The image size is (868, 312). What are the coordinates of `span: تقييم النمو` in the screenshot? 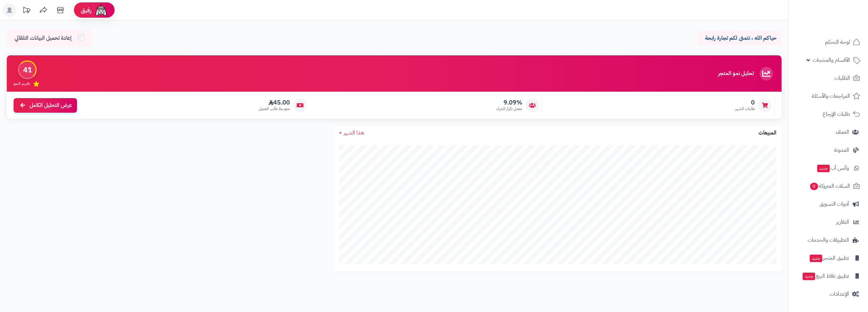 It's located at (21, 83).